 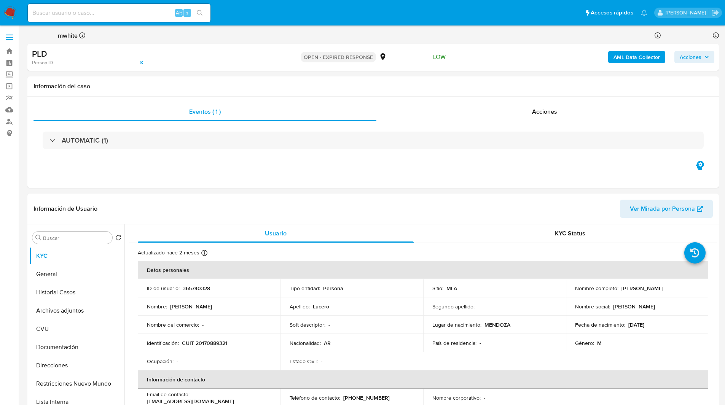 I want to click on input: Buscar usuario o caso..., so click(x=119, y=13).